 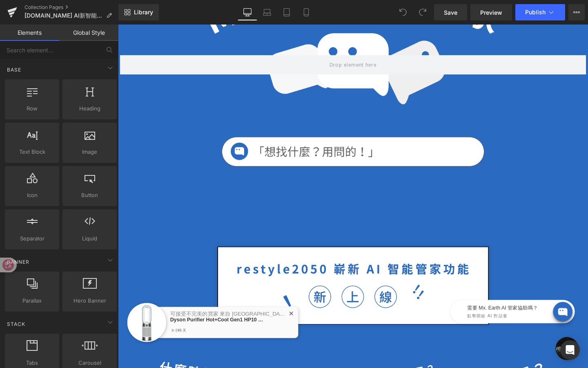 What do you see at coordinates (267, 12) in the screenshot?
I see `a: Laptop` at bounding box center [267, 12].